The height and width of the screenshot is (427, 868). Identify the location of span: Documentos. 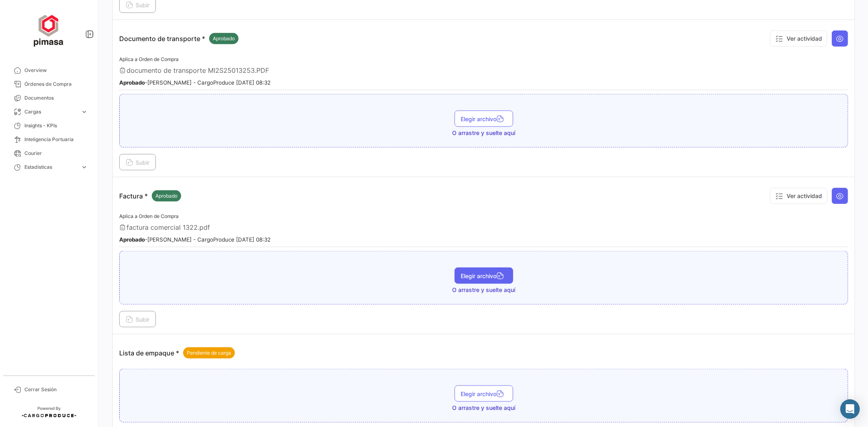
(56, 98).